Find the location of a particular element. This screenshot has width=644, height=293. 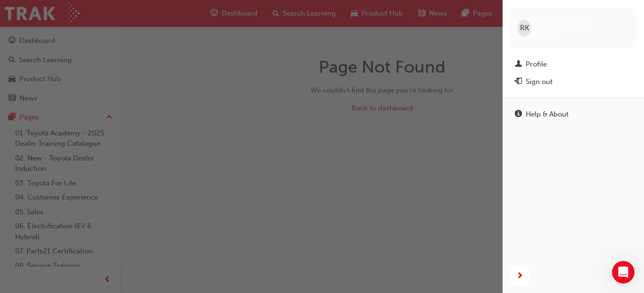

span: RK is located at coordinates (524, 28).